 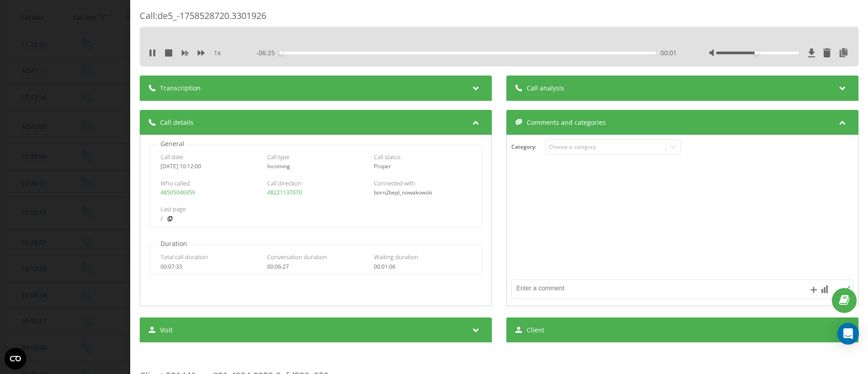 I want to click on span: Comments and categories, so click(x=566, y=122).